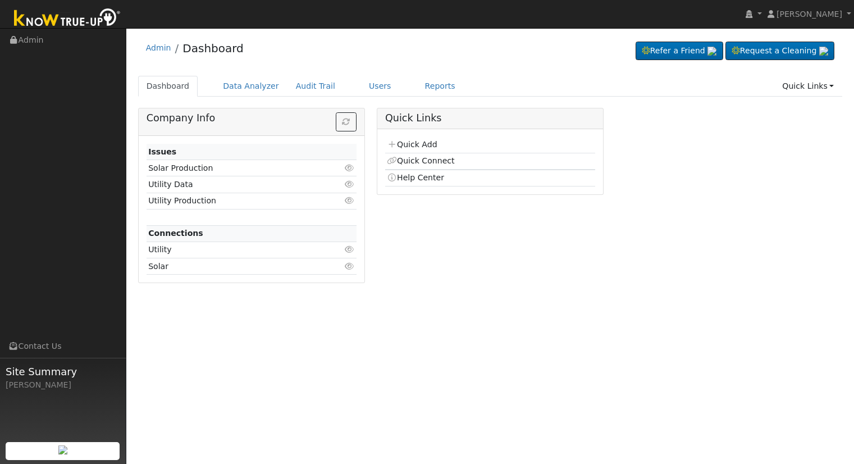 The height and width of the screenshot is (464, 854). What do you see at coordinates (162, 152) in the screenshot?
I see `strong: Issues` at bounding box center [162, 152].